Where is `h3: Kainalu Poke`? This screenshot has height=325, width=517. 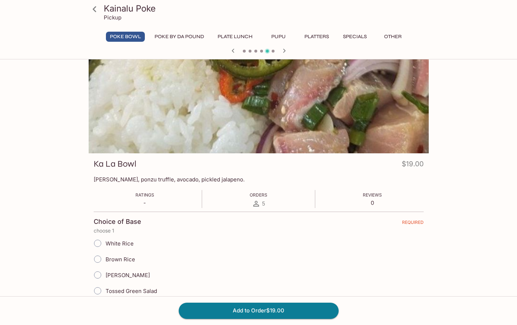
h3: Kainalu Poke is located at coordinates (265, 8).